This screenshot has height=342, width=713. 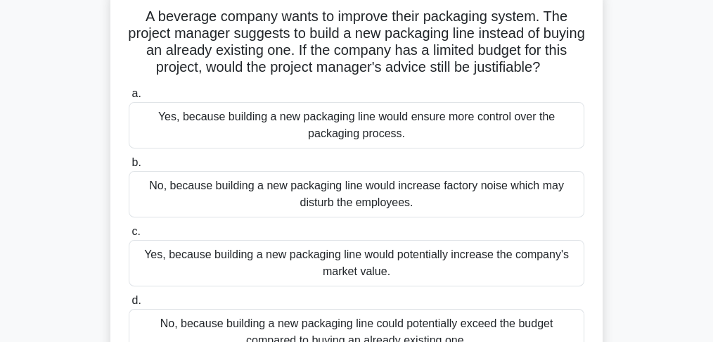 What do you see at coordinates (136, 93) in the screenshot?
I see `span: a.` at bounding box center [136, 93].